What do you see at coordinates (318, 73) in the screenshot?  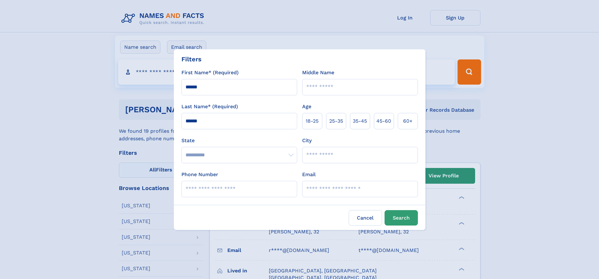 I see `label: Middle Name` at bounding box center [318, 73].